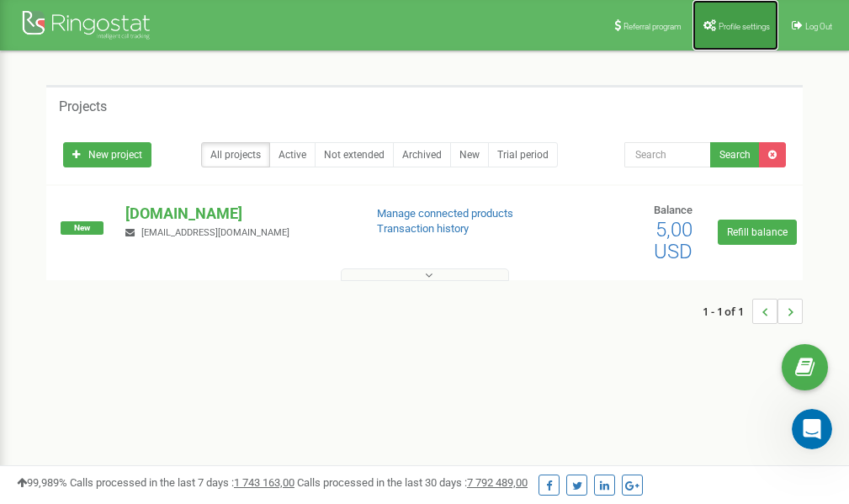  I want to click on span: Calls processed in the last 30 days :, so click(412, 482).